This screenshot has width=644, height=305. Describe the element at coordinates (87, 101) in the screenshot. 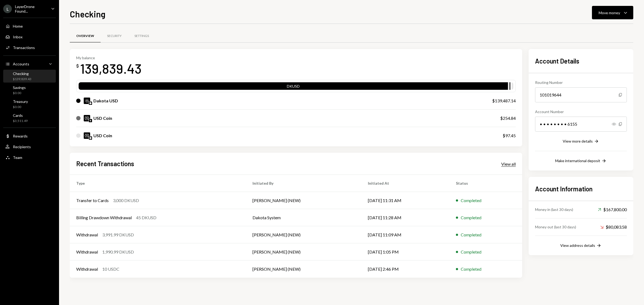

I see `img: DKUSD` at that location.